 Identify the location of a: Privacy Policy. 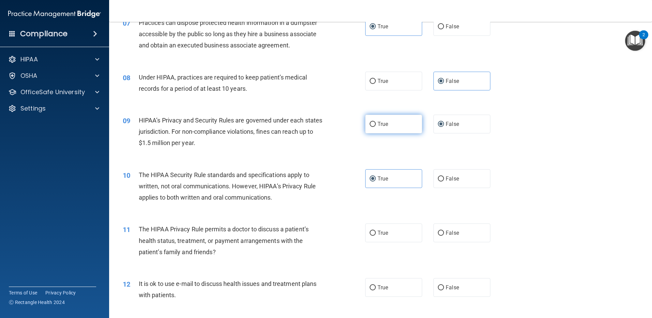
(61, 292).